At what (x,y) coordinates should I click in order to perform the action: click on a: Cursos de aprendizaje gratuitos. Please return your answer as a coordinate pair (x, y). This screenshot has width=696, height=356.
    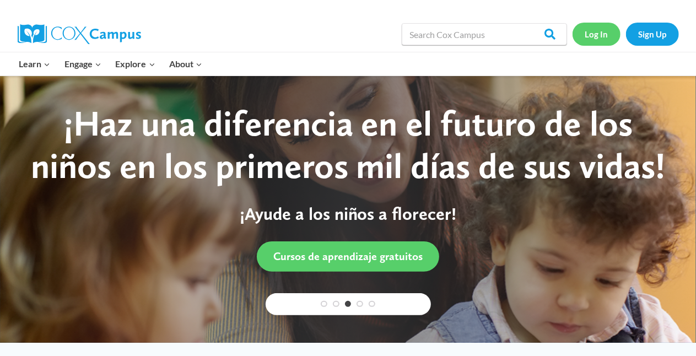
    Looking at the image, I should click on (348, 256).